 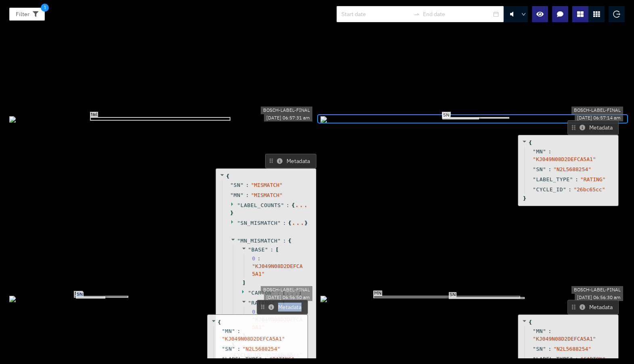 I want to click on span: " 26bc65cc ", so click(x=589, y=189).